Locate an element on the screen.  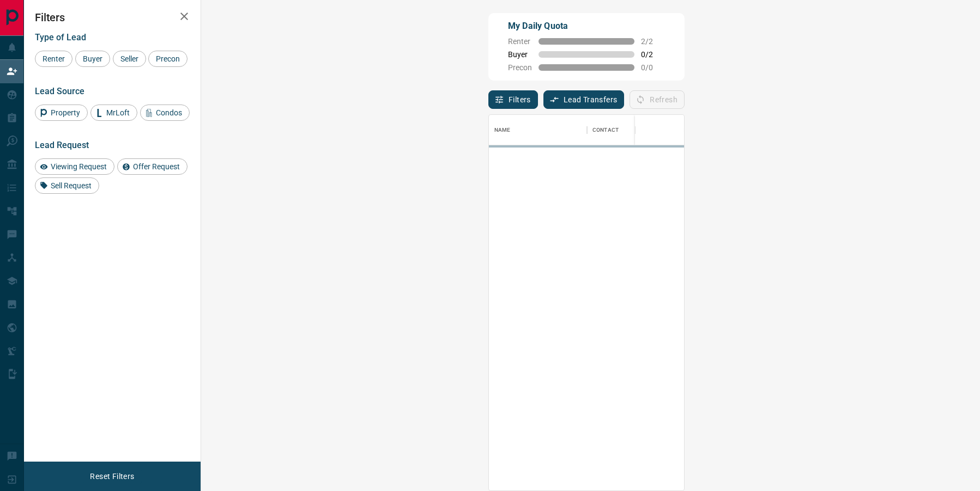
span: 2 / 2 is located at coordinates (653, 41).